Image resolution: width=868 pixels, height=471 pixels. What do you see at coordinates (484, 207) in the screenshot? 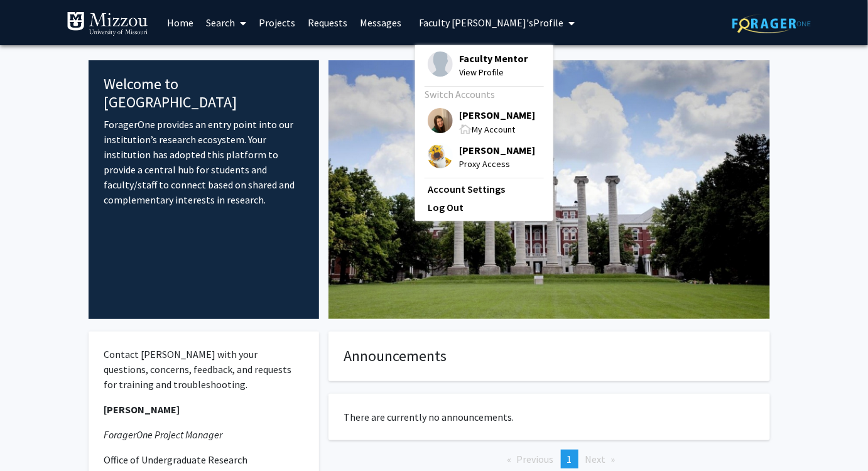
I see `a: Log Out` at bounding box center [484, 207].